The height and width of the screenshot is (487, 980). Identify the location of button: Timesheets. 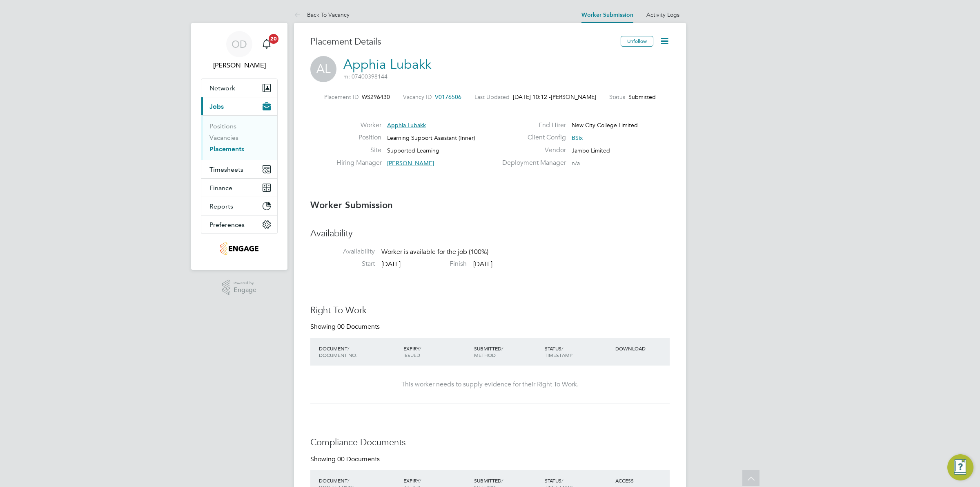
(239, 169).